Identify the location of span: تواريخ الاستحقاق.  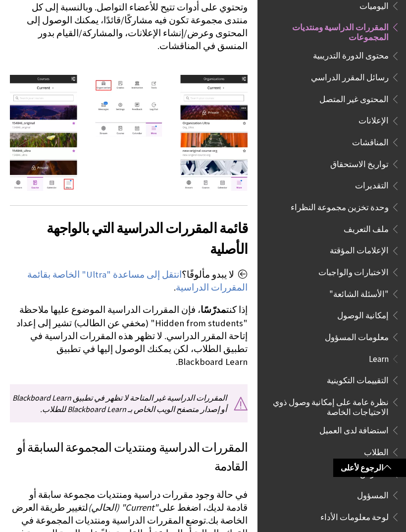
(359, 162).